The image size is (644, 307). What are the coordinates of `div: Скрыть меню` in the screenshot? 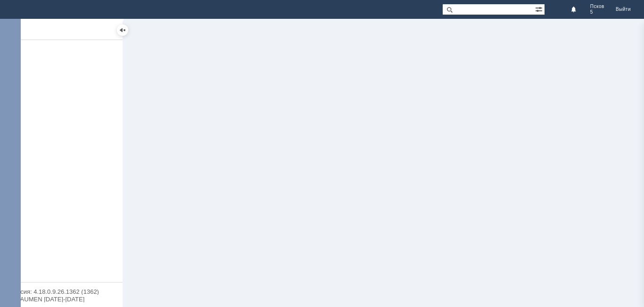 It's located at (123, 30).